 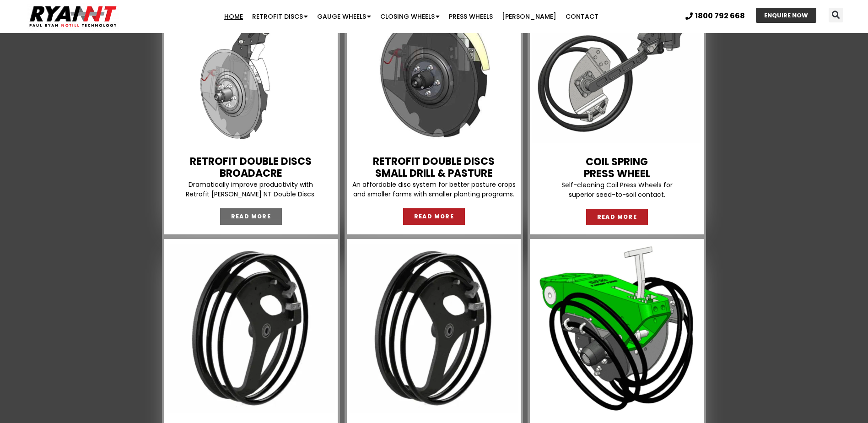 I want to click on div: Search, so click(x=836, y=15).